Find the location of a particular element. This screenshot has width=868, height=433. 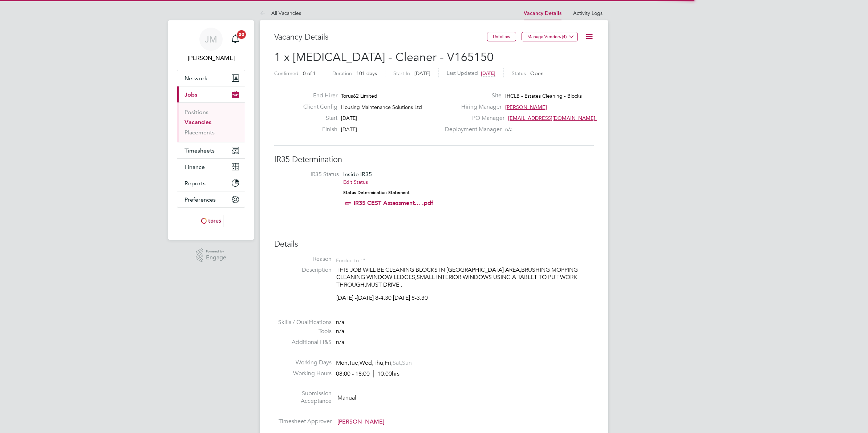

span: Fri, is located at coordinates (389, 363).